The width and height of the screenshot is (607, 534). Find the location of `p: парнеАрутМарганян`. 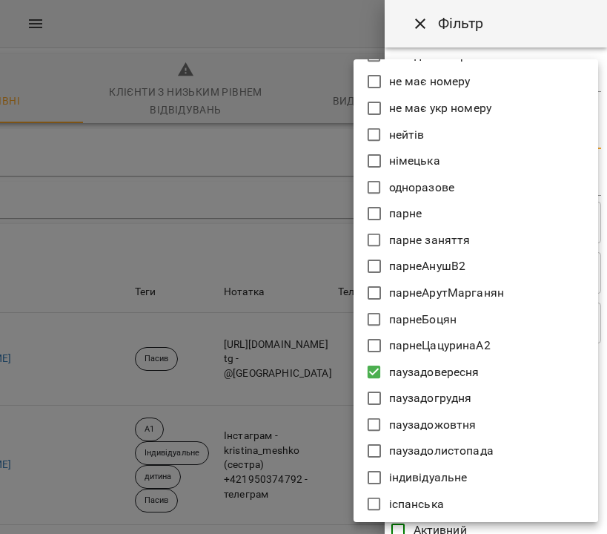

p: парнеАрутМарганян is located at coordinates (447, 293).